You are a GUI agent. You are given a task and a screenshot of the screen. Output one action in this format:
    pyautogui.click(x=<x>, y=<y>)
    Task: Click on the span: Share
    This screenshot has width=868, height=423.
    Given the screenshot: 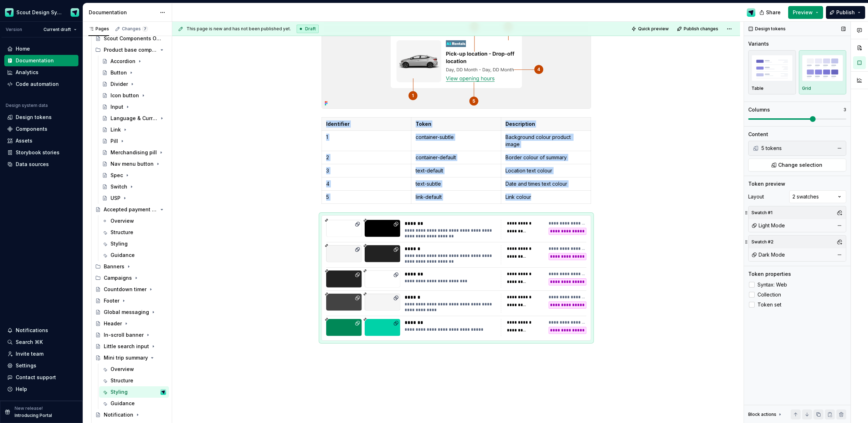 What is the action you would take?
    pyautogui.click(x=774, y=13)
    